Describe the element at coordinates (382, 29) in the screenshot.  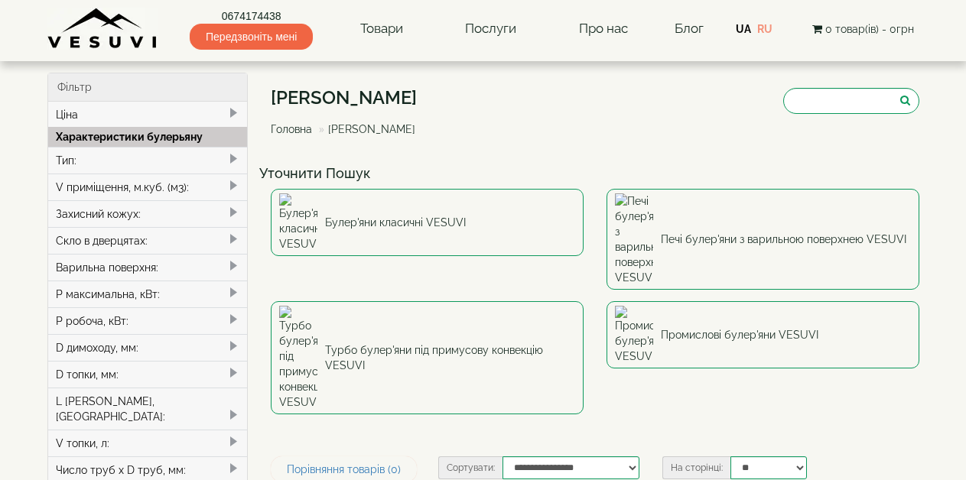
I see `a: Товари` at that location.